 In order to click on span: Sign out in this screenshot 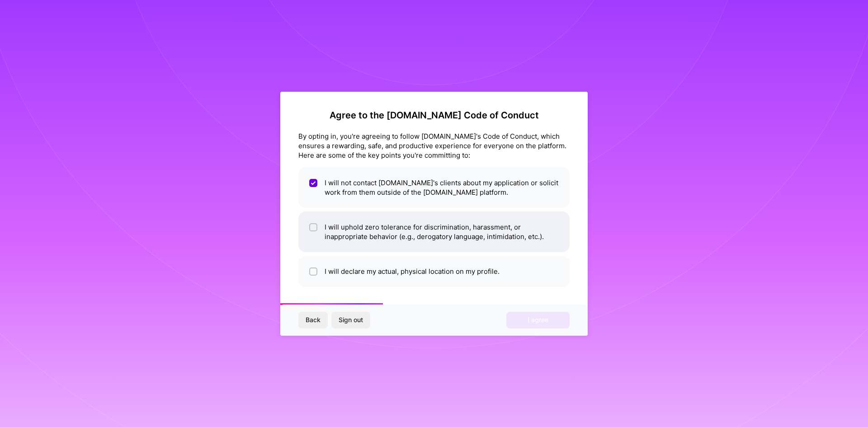, I will do `click(351, 320)`.